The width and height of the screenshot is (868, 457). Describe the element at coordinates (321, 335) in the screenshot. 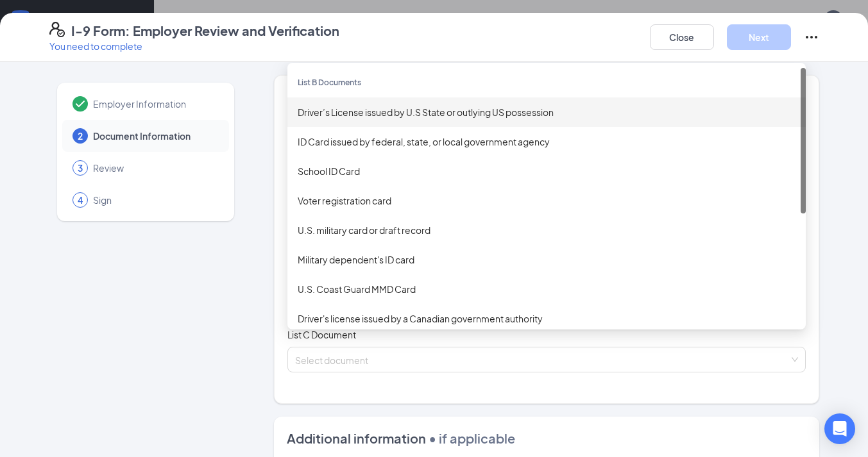

I see `span: List C Document` at that location.